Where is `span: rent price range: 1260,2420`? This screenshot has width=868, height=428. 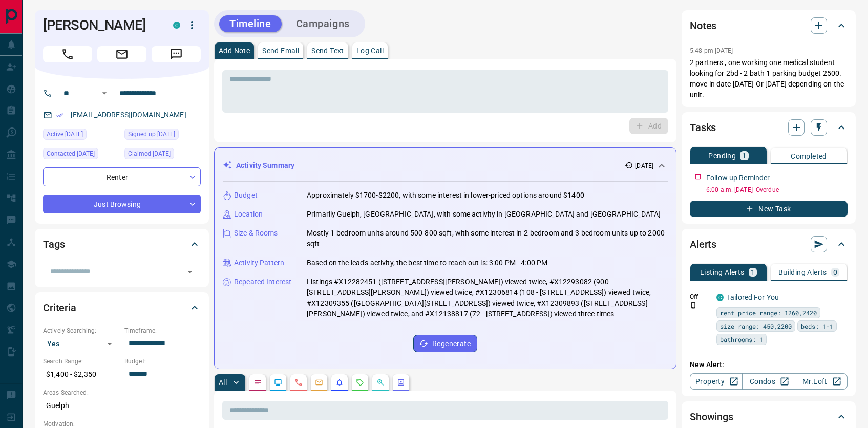
span: rent price range: 1260,2420 is located at coordinates (768, 313).